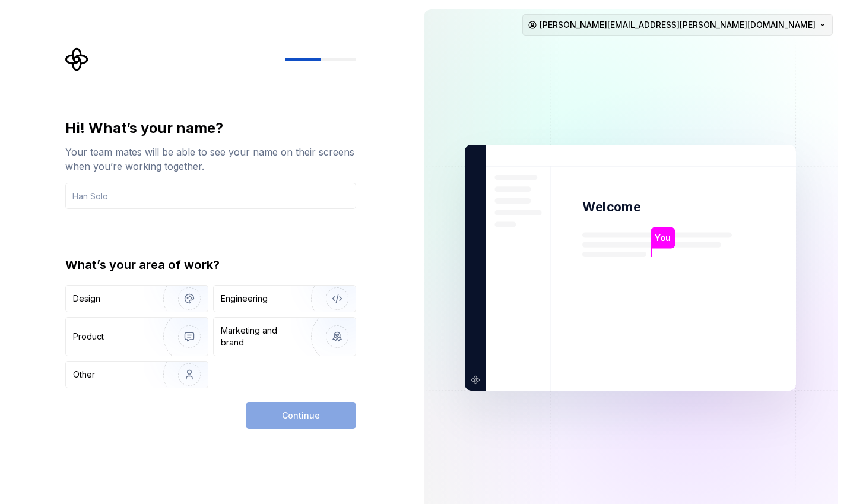 This screenshot has height=504, width=847. What do you see at coordinates (663, 238) in the screenshot?
I see `p: You` at bounding box center [663, 238].